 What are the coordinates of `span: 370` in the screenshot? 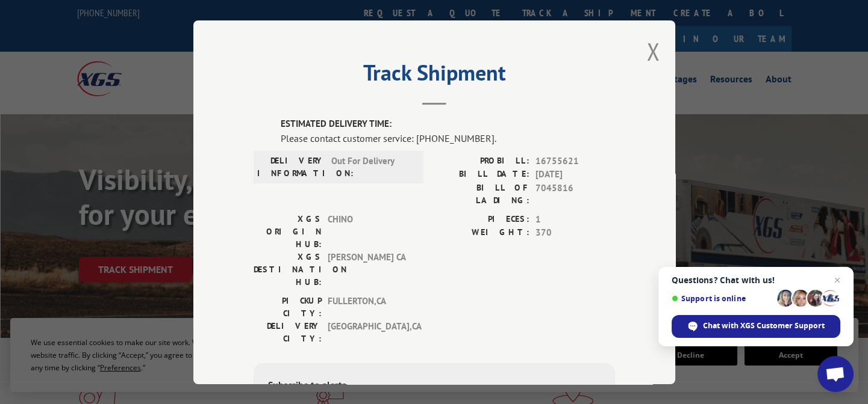 It's located at (575, 232).